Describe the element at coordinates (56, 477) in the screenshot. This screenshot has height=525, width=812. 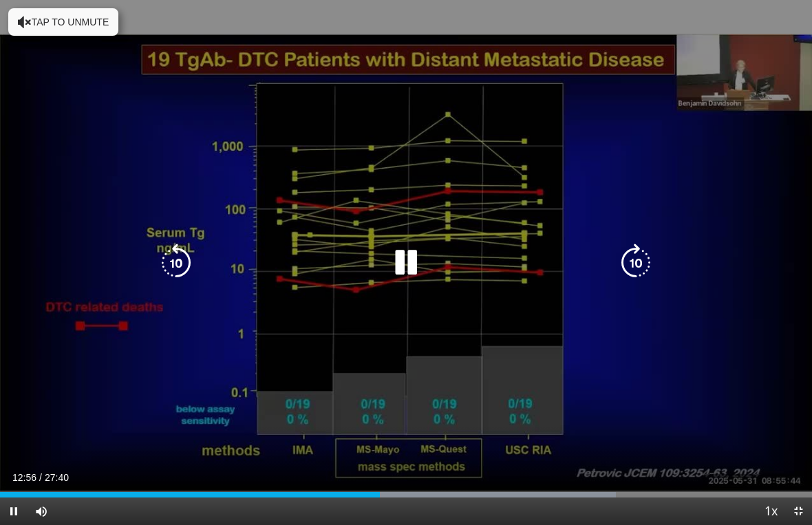
I see `span: 27:40` at that location.